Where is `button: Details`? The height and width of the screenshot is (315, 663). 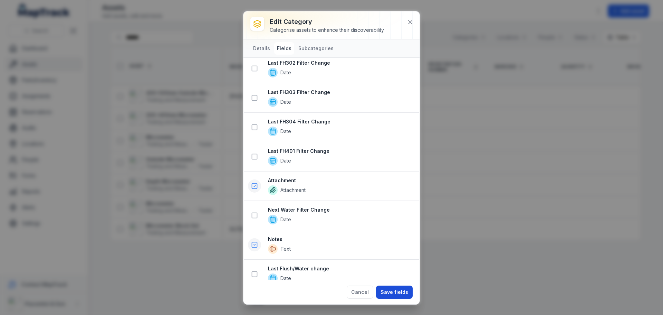
button: Details is located at coordinates (261, 48).